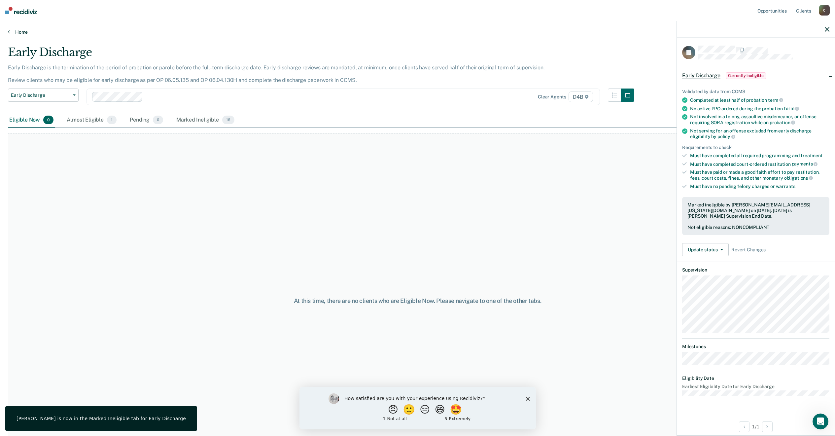 The width and height of the screenshot is (835, 436). Describe the element at coordinates (705, 249) in the screenshot. I see `button: Update status` at that location.